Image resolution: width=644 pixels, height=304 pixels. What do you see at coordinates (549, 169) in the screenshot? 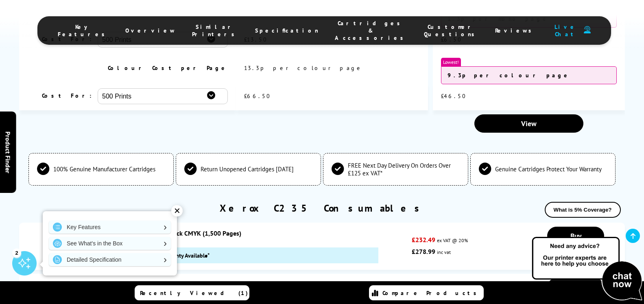
I see `span: Genuine Cartridges Protect Your Warranty` at bounding box center [549, 169].